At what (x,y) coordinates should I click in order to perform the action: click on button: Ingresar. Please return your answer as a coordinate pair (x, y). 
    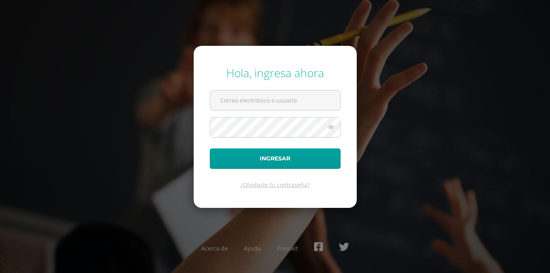
    Looking at the image, I should click on (275, 158).